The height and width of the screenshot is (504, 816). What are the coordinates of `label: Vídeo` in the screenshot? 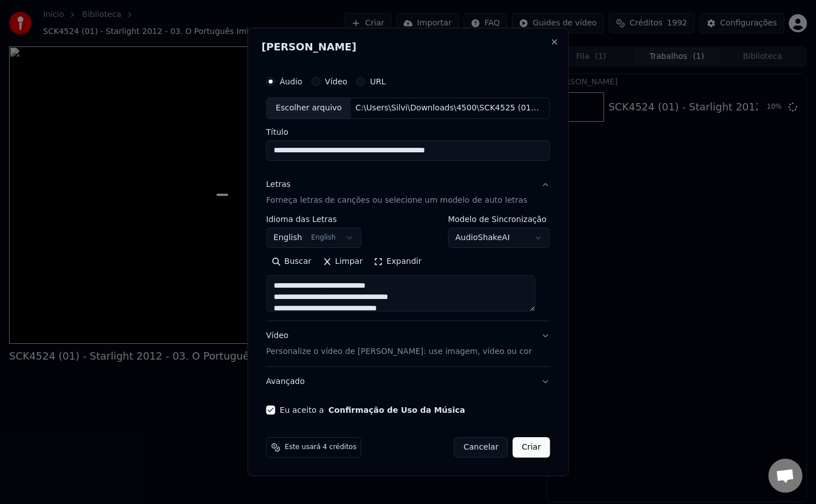 It's located at (336, 82).